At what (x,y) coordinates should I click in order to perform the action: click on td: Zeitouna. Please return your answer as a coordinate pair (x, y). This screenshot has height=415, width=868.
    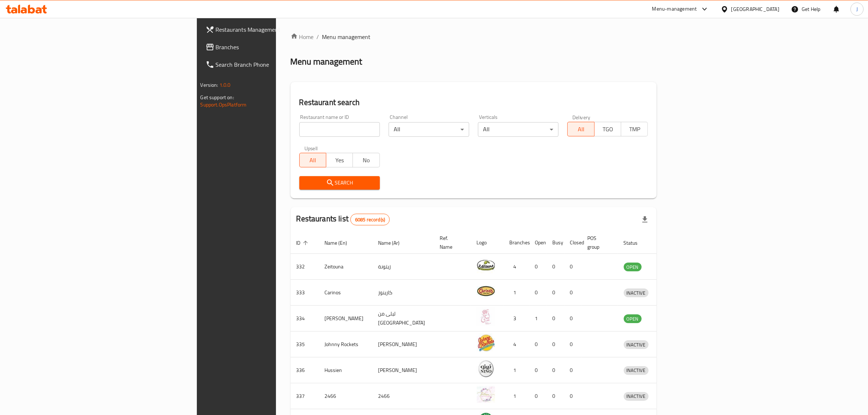
    Looking at the image, I should click on (346, 267).